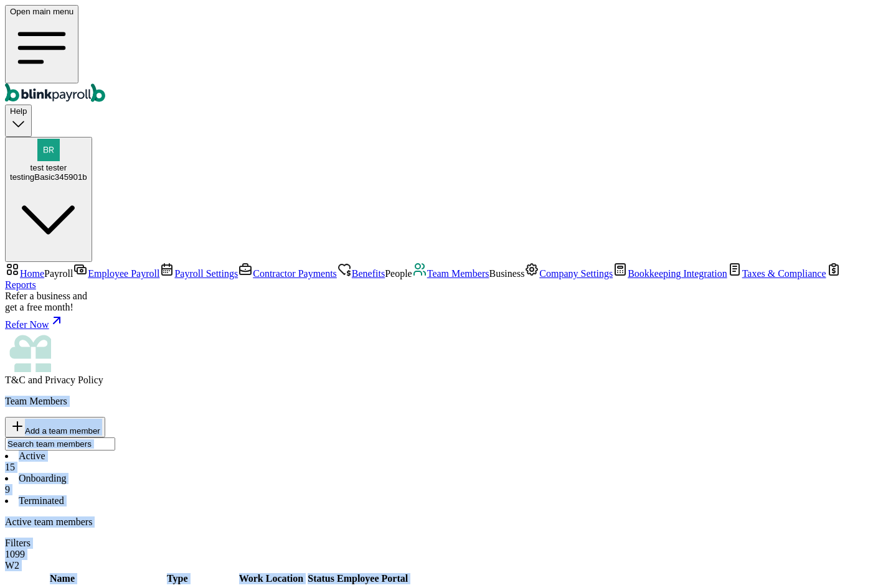  I want to click on nav: Sidebar, so click(436, 324).